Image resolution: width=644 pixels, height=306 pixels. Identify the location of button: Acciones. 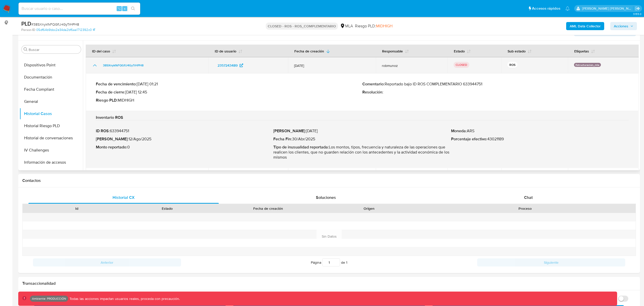
(624, 26).